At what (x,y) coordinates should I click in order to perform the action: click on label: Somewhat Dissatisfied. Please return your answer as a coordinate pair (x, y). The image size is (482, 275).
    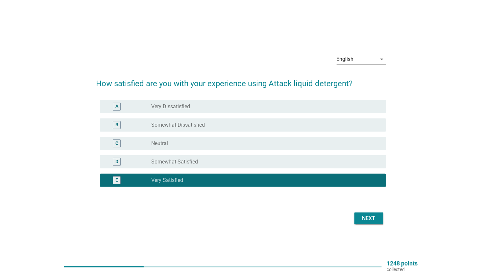
    Looking at the image, I should click on (178, 125).